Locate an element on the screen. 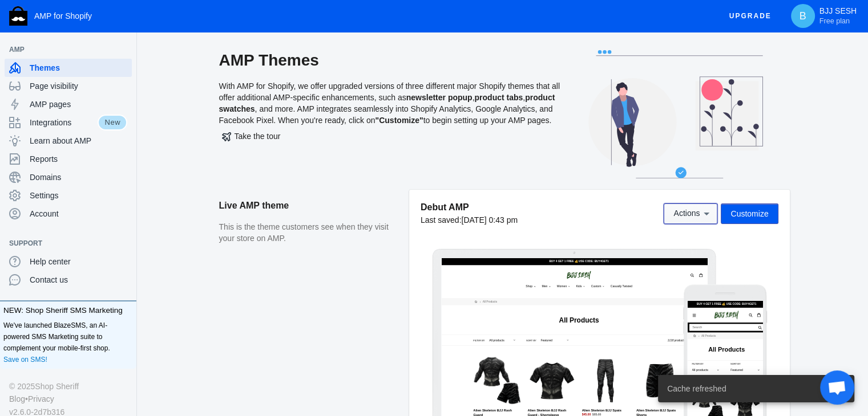 This screenshot has width=868, height=416. span: Kids is located at coordinates (404, 84).